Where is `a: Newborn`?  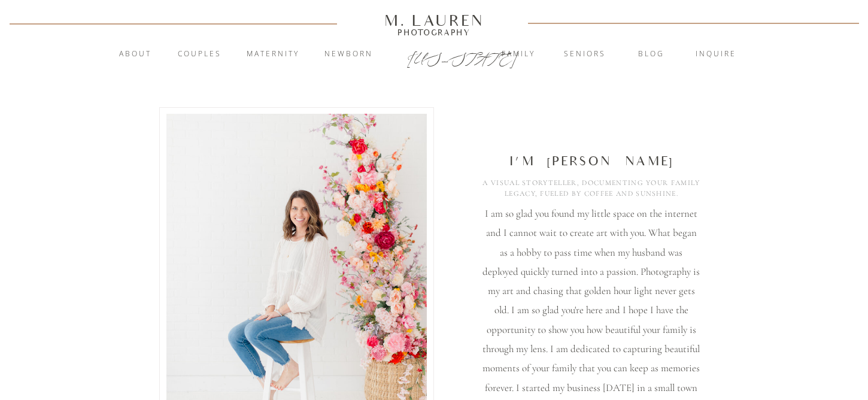 a: Newborn is located at coordinates (349, 55).